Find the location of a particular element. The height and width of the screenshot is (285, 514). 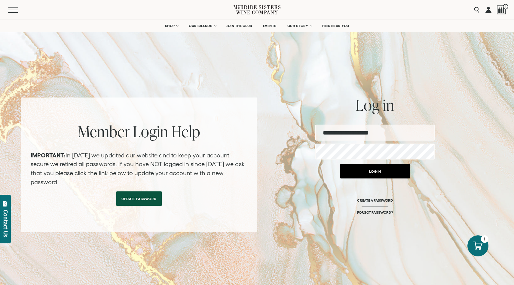

h2: Member Login Help is located at coordinates (139, 131).